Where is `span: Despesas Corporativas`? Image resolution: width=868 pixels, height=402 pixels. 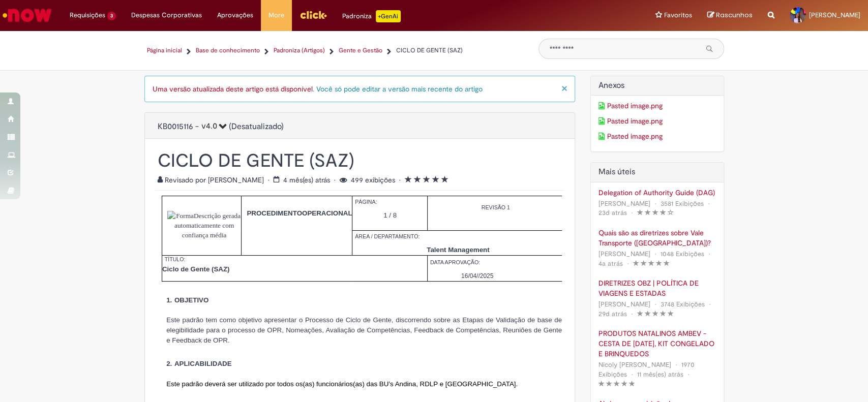
span: Despesas Corporativas is located at coordinates (166, 15).